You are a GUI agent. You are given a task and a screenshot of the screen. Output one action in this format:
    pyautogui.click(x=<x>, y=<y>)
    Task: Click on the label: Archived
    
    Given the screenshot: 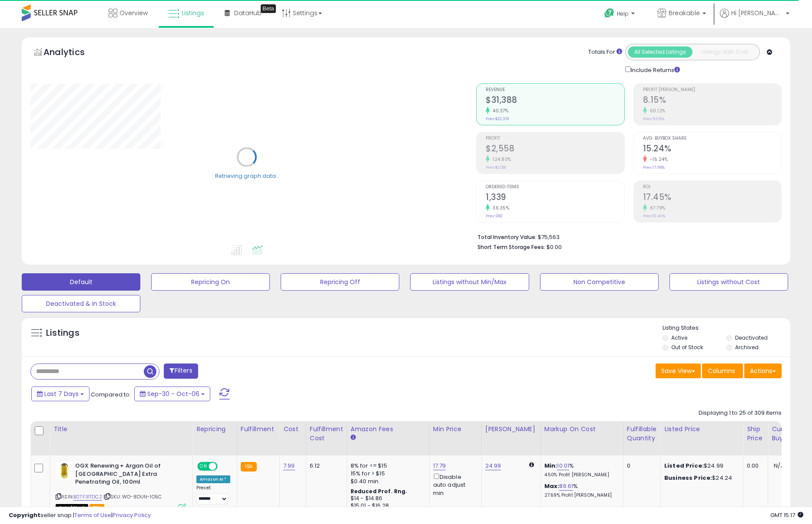 What is the action you would take?
    pyautogui.click(x=747, y=347)
    